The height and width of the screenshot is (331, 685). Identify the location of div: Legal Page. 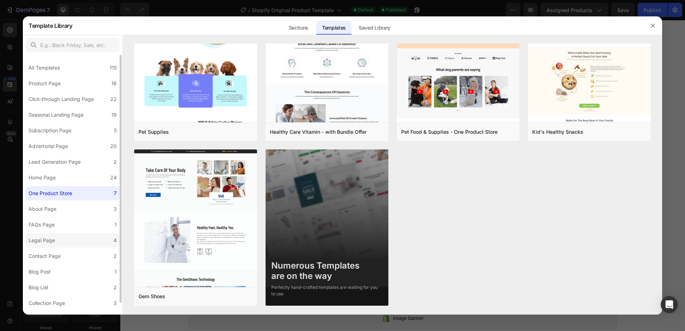
(42, 240).